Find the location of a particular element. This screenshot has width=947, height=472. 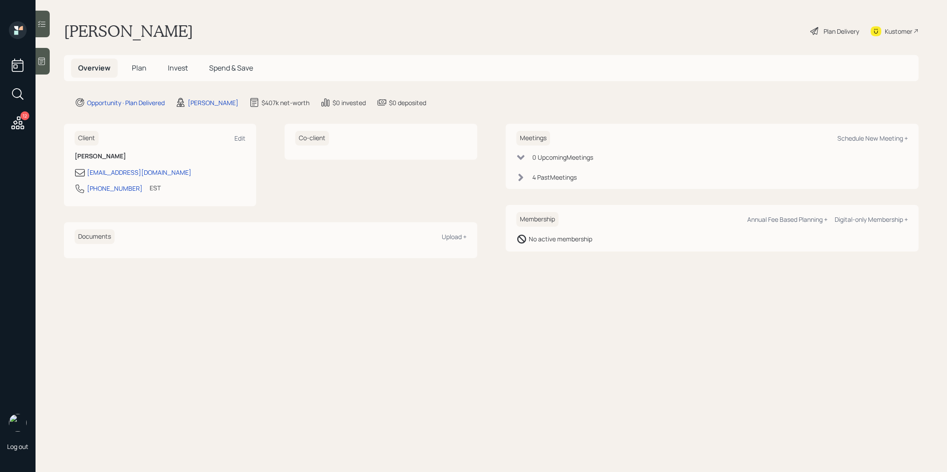

h6: Meetings is located at coordinates (533, 138).